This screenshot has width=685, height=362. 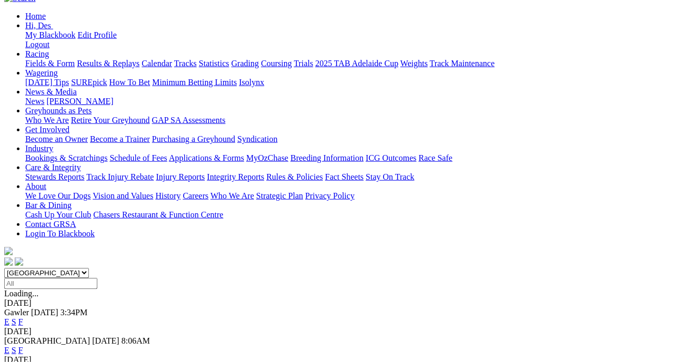 I want to click on a: Become a Trainer, so click(x=120, y=139).